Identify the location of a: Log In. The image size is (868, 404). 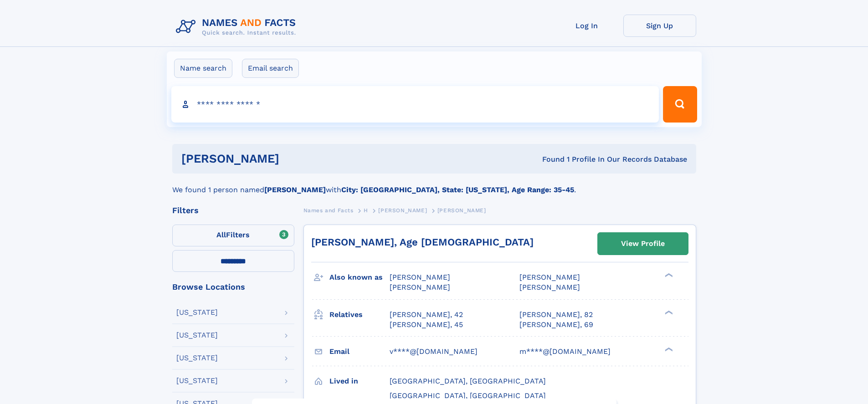
(587, 25).